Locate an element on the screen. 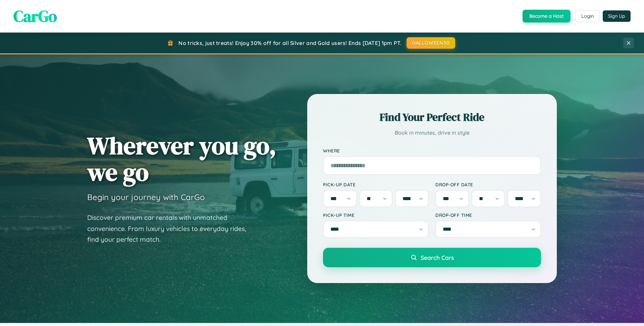 This screenshot has width=644, height=326. h1: Wherever you go, we go is located at coordinates (182, 159).